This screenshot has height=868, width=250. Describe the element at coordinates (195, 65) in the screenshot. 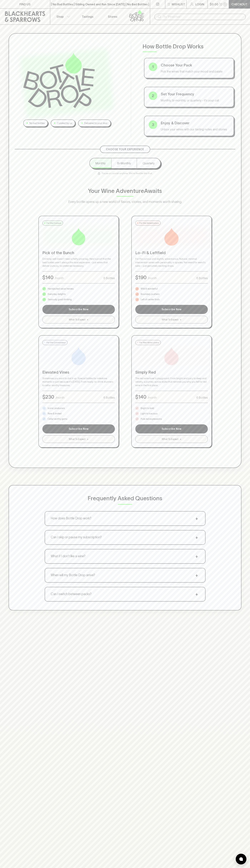

I see `p: Choose Your Pack` at that location.